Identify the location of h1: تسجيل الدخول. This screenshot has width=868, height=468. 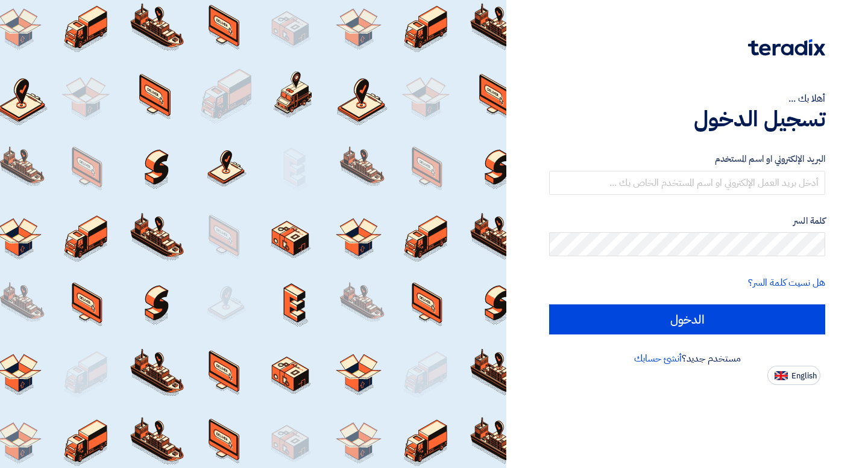
(687, 119).